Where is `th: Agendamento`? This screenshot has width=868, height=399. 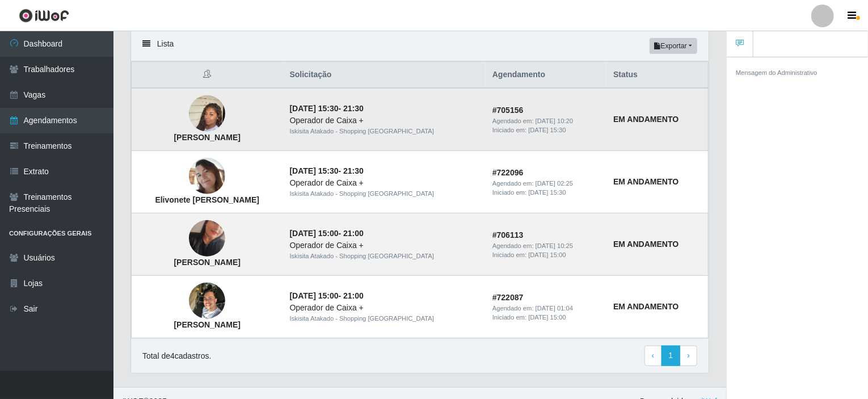 th: Agendamento is located at coordinates (546, 75).